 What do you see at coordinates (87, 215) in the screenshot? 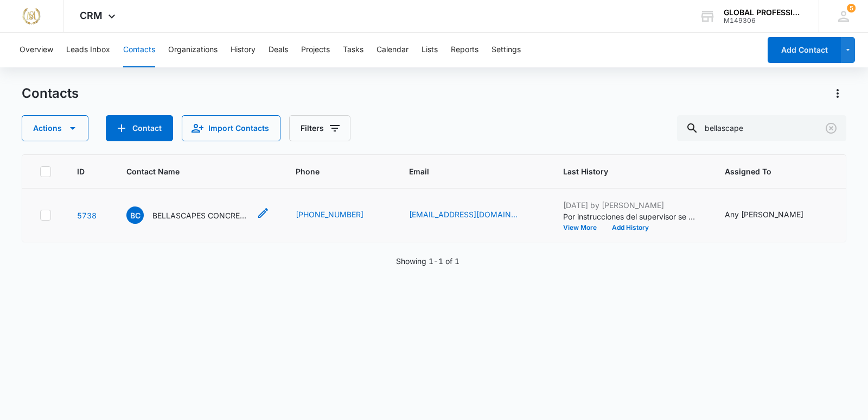
I see `a: Navigate to contact details page for BELLASCAPES CONCRETE LLC` at bounding box center [87, 215].